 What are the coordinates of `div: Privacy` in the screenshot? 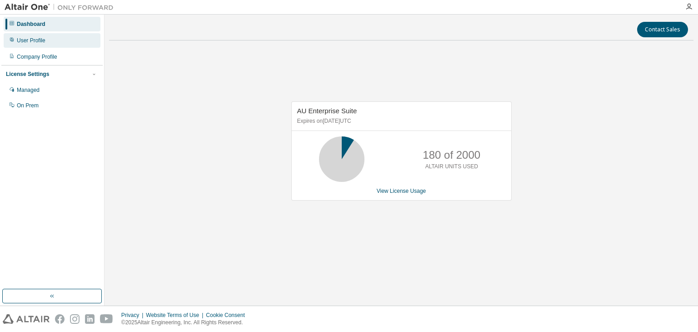 It's located at (134, 315).